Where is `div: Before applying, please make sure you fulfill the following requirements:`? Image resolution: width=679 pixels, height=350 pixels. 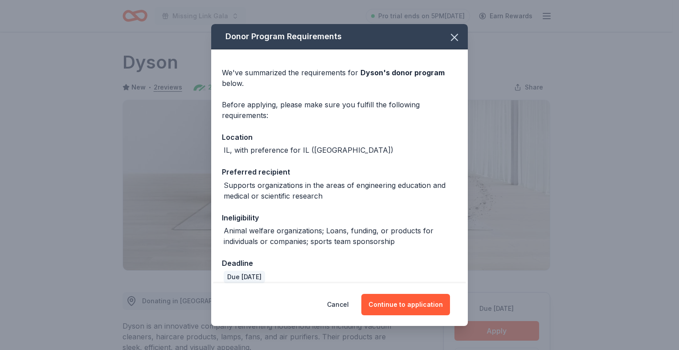 div: Before applying, please make sure you fulfill the following requirements: is located at coordinates (340, 110).